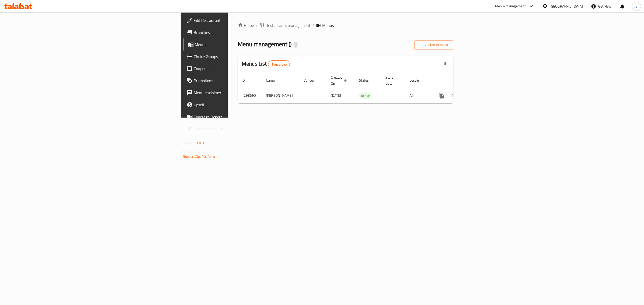  I want to click on a: Grocery Checklist, so click(235, 129).